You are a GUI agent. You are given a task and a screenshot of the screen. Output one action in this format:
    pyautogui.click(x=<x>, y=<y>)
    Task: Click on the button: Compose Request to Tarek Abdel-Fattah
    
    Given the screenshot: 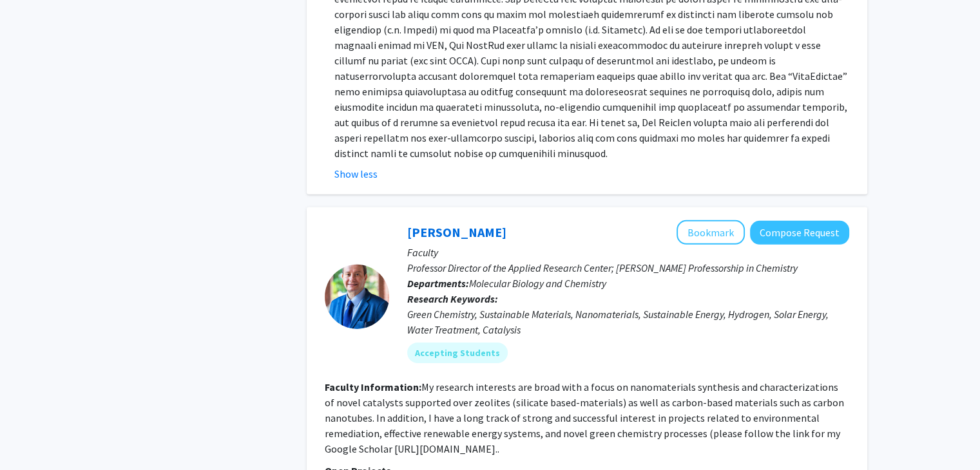 What is the action you would take?
    pyautogui.click(x=799, y=232)
    